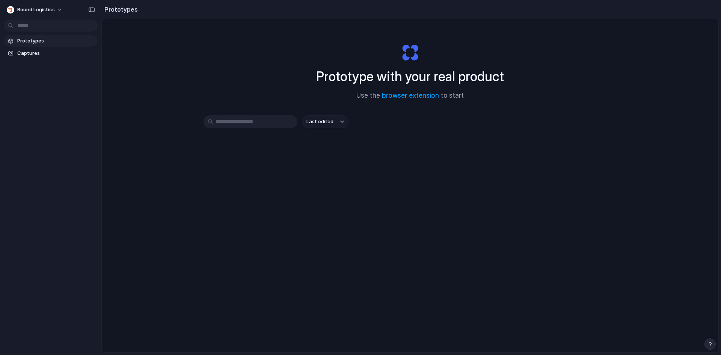 The width and height of the screenshot is (721, 355). I want to click on a: Prototypes, so click(51, 41).